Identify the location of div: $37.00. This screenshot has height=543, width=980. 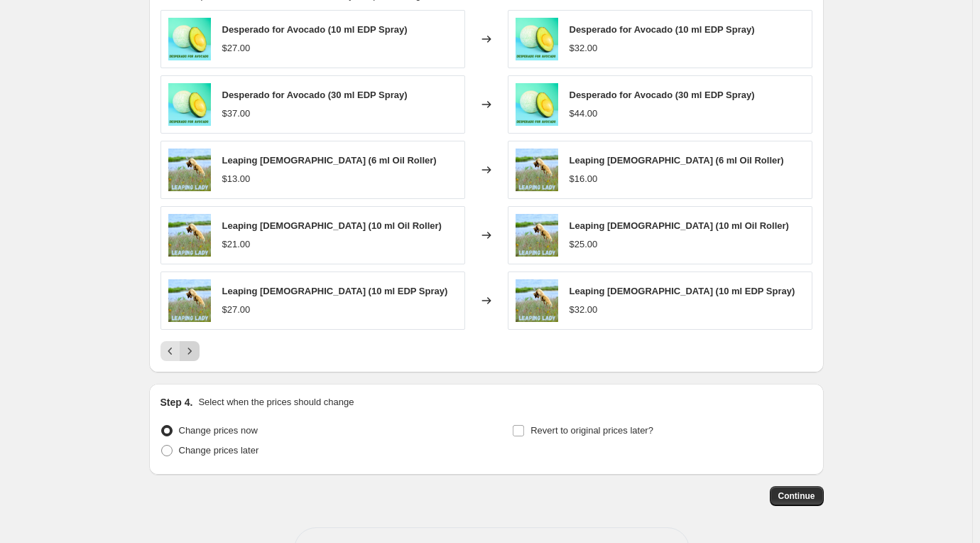
(236, 114).